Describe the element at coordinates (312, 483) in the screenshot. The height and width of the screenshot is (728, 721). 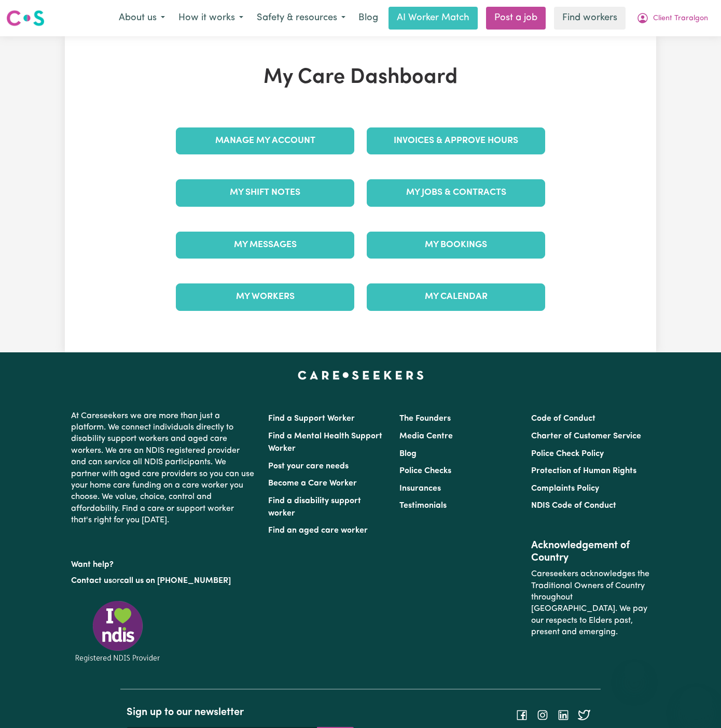
I see `a: Become a Care Worker` at that location.